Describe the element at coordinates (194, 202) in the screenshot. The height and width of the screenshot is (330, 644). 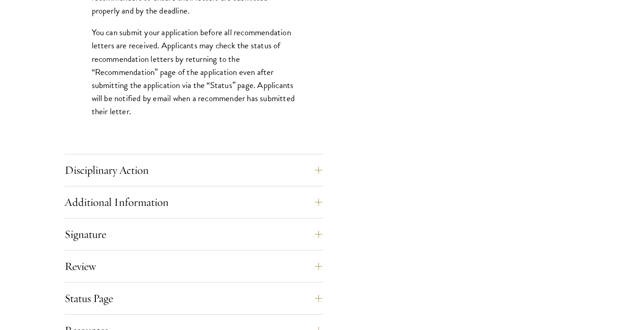
I see `button: Additional Information` at that location.